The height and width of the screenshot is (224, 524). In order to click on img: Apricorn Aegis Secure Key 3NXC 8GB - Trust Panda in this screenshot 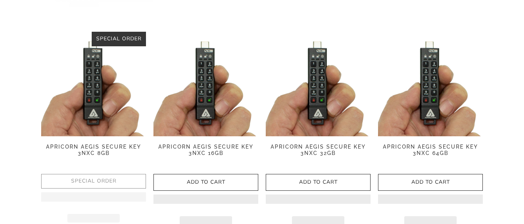, I will do `click(94, 84)`.